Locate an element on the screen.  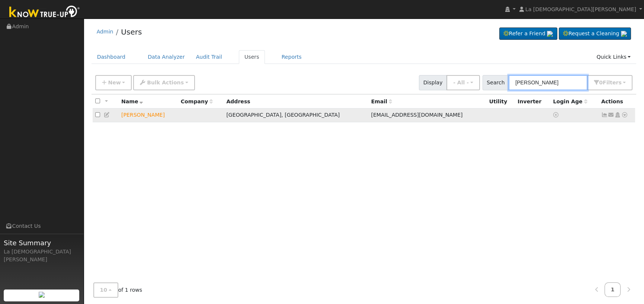
span: Email is located at coordinates (382, 102).